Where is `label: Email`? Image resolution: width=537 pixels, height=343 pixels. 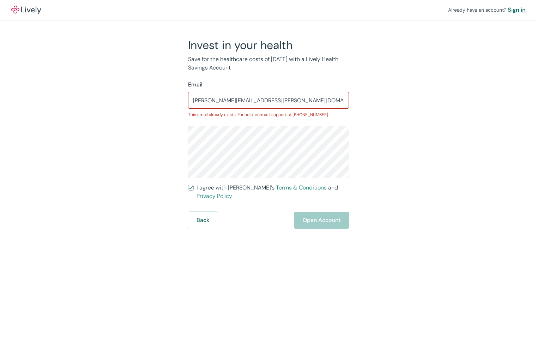
label: Email is located at coordinates (195, 85).